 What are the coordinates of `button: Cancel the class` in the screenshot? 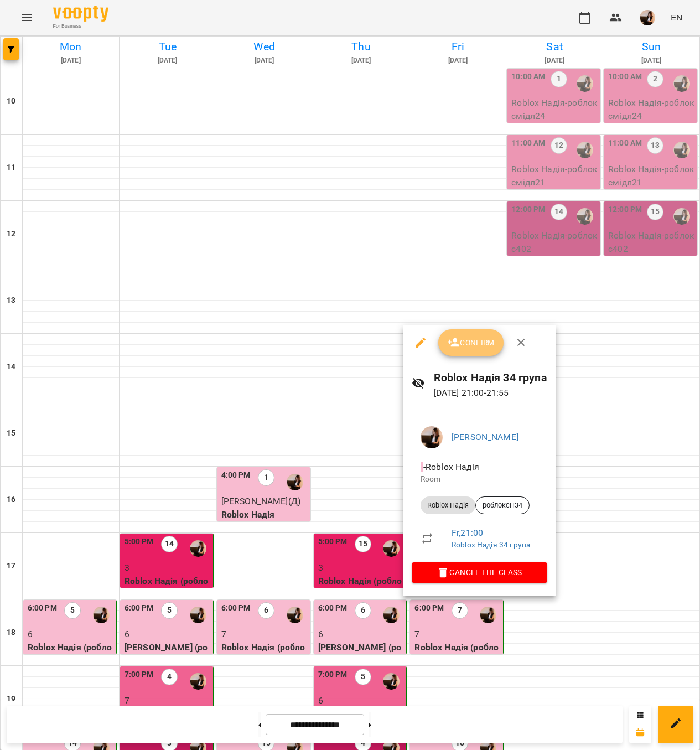 It's located at (479, 572).